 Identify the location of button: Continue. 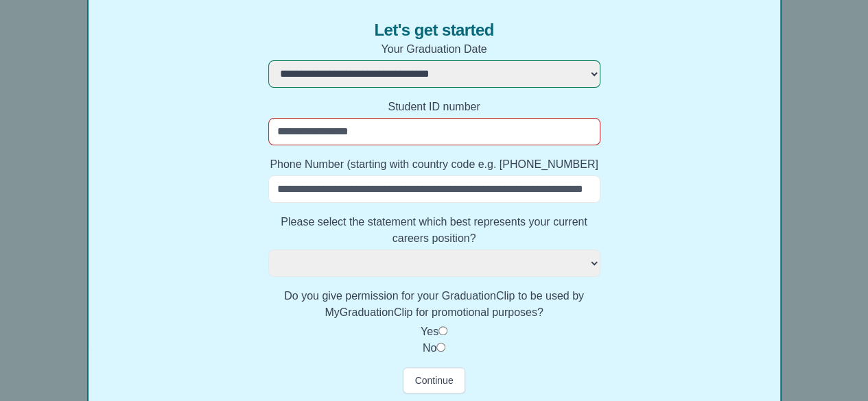
(434, 381).